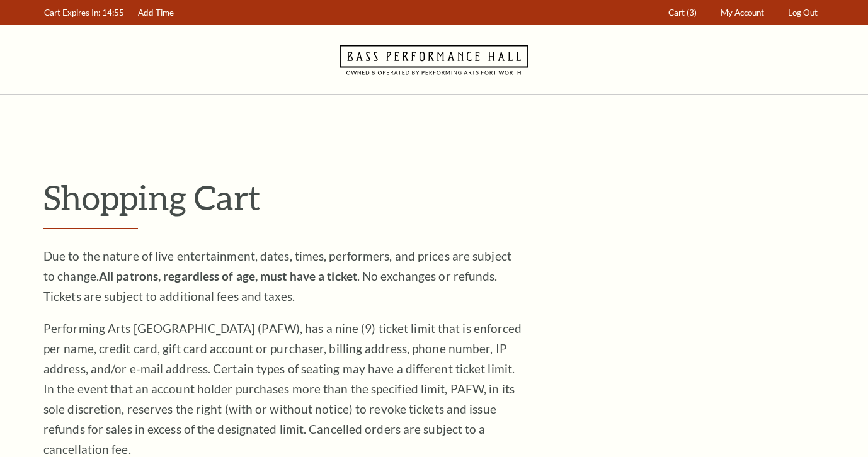 The height and width of the screenshot is (457, 868). I want to click on span: Cart Expires In:, so click(72, 12).